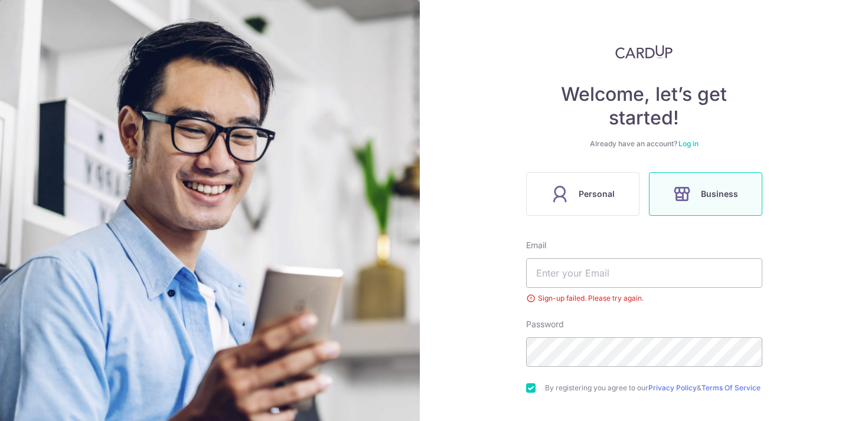 This screenshot has width=868, height=421. I want to click on span: Personal, so click(596, 194).